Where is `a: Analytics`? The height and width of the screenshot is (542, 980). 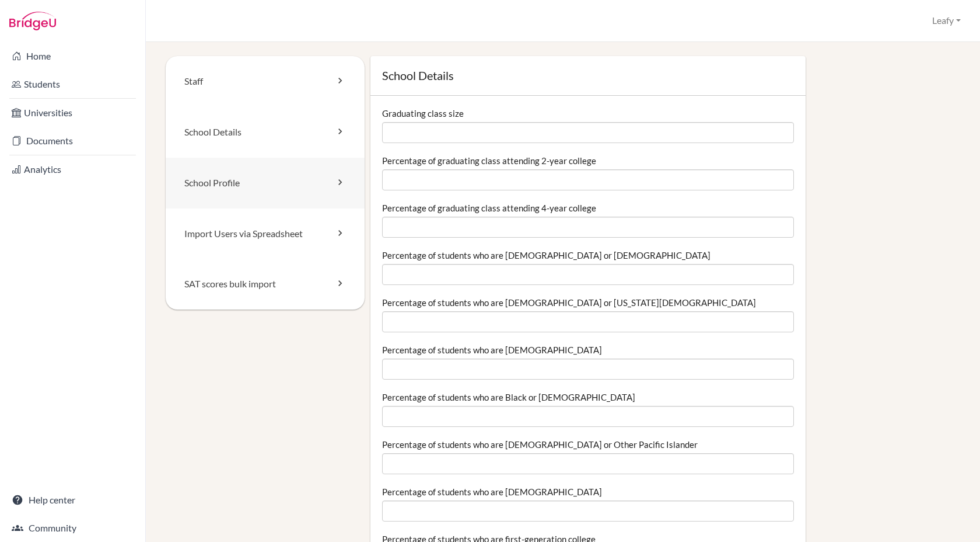
a: Analytics is located at coordinates (72, 170).